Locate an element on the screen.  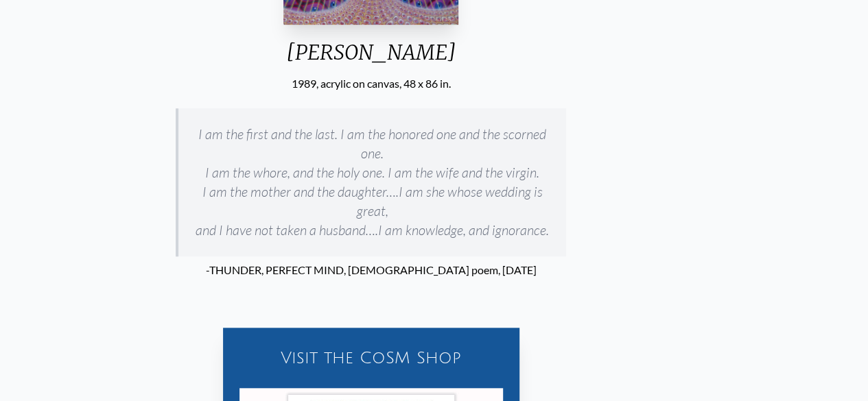
div: Visit the CoSM Shop is located at coordinates (371, 358).